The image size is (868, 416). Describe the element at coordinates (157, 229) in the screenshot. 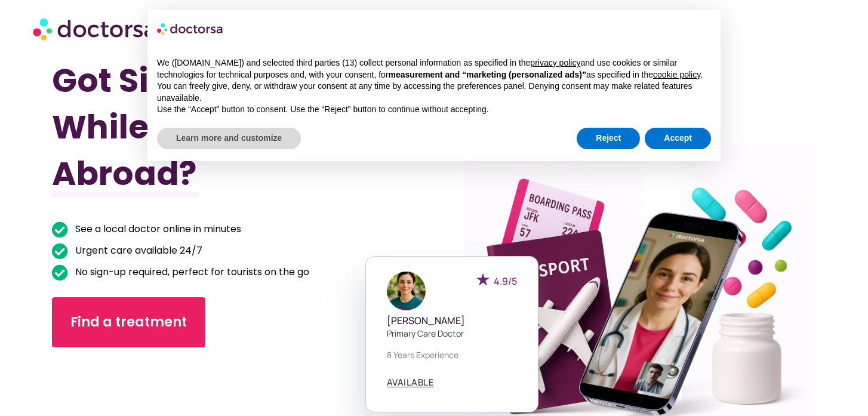

I see `span: See a local doctor online in minutes` at that location.